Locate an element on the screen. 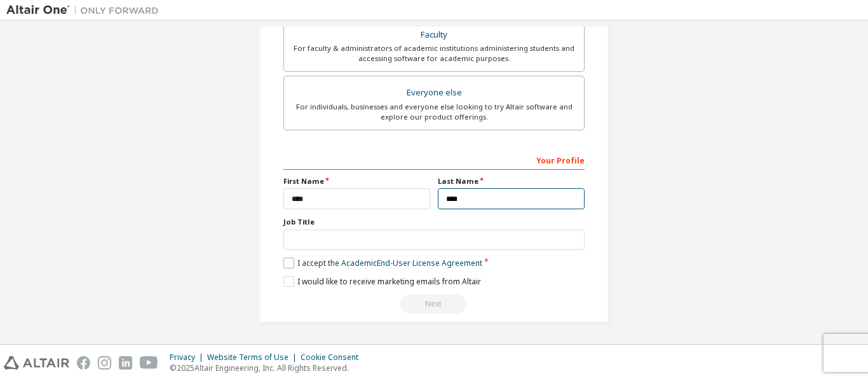 The height and width of the screenshot is (381, 868). label: I would like to receive marketing emails from Altair is located at coordinates (382, 281).